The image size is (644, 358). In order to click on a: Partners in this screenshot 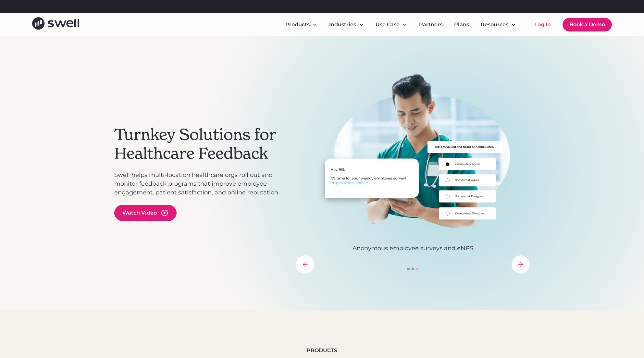, I will do `click(431, 25)`.